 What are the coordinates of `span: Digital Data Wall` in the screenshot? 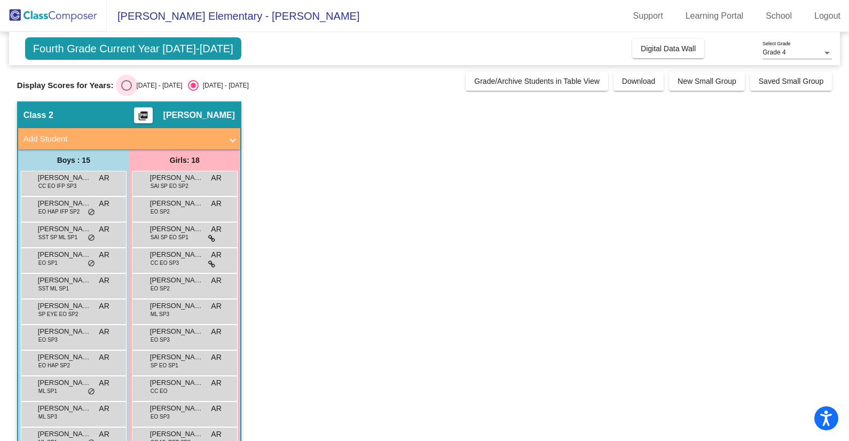 It's located at (668, 49).